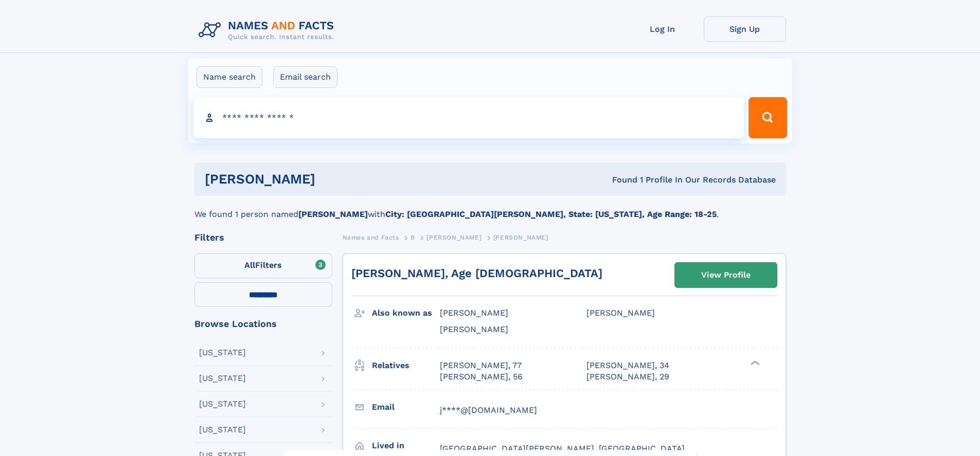 The width and height of the screenshot is (980, 456). I want to click on a: B, so click(412, 237).